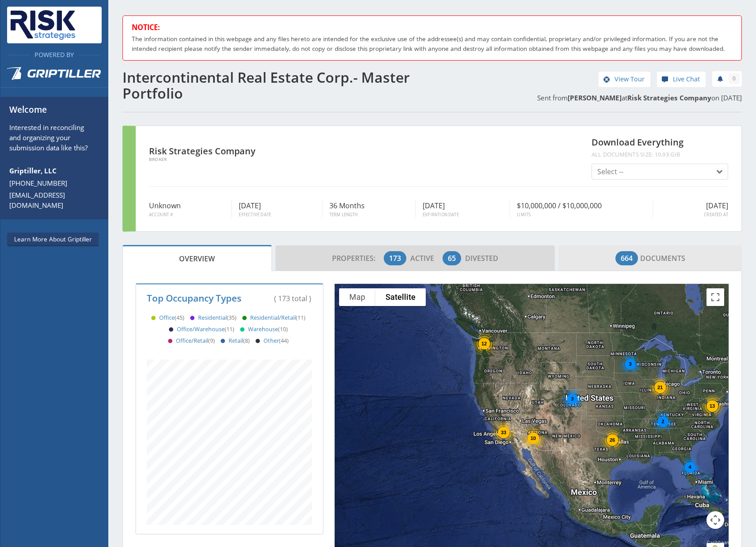 The width and height of the screenshot is (756, 547). Describe the element at coordinates (660, 147) in the screenshot. I see `h4: Download Everything` at that location.